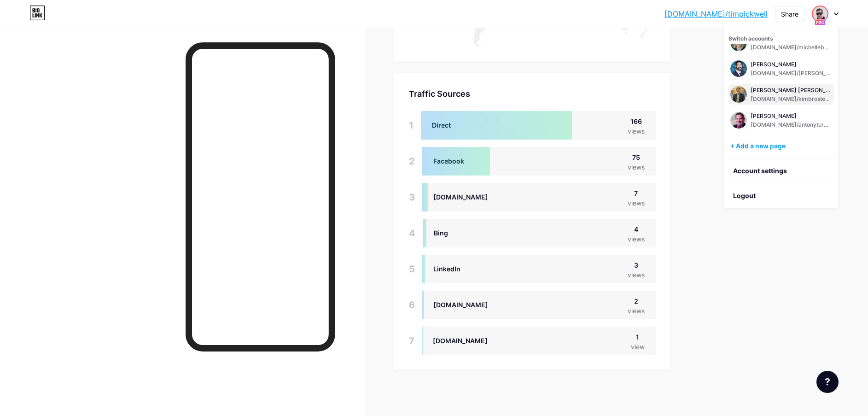 The width and height of the screenshot is (868, 416). I want to click on div: 5, so click(412, 269).